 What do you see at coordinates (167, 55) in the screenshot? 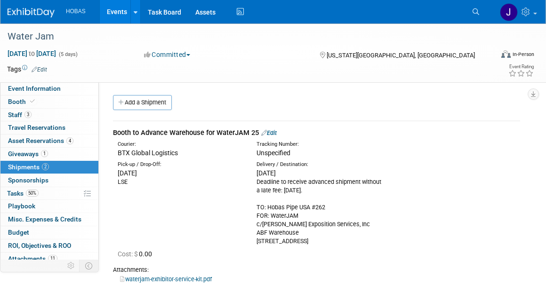
I see `button: Committed` at bounding box center [167, 55].